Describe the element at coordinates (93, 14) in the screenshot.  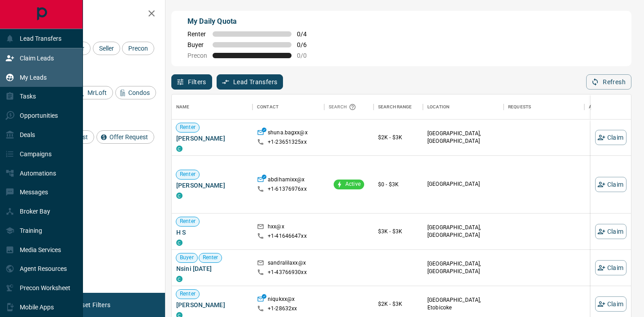
I see `h2: Filters` at that location.